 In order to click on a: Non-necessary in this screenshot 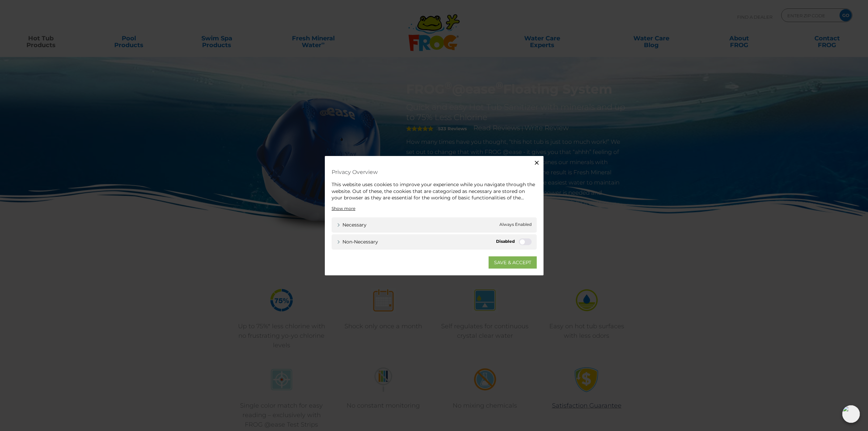, I will do `click(358, 241)`.